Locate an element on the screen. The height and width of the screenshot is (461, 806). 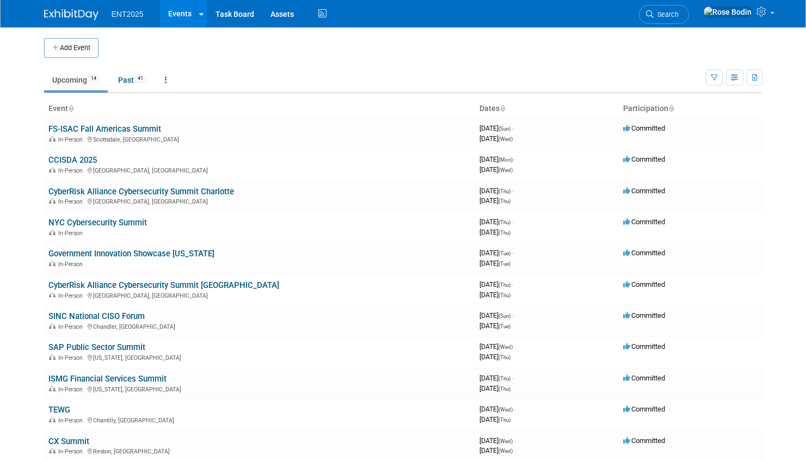
span: (Mon) is located at coordinates (505, 159).